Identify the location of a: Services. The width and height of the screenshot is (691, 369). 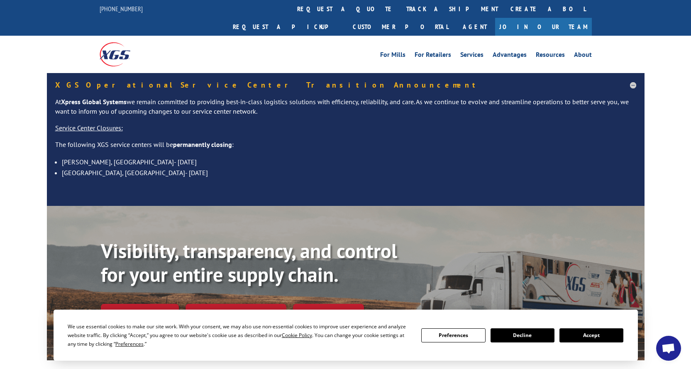
(472, 56).